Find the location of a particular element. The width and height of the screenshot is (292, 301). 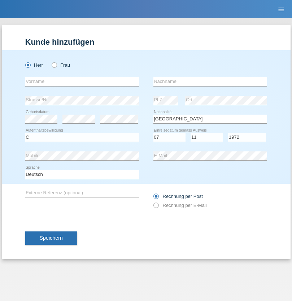

i: menu is located at coordinates (281, 9).